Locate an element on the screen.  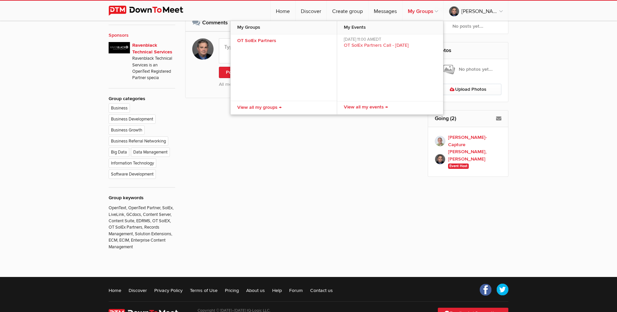
span: My Groups is located at coordinates (284, 28).